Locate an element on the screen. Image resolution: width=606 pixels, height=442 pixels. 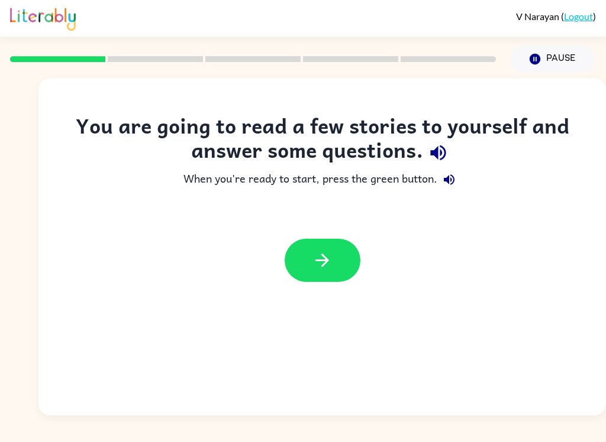
img: Literably is located at coordinates (43, 18).